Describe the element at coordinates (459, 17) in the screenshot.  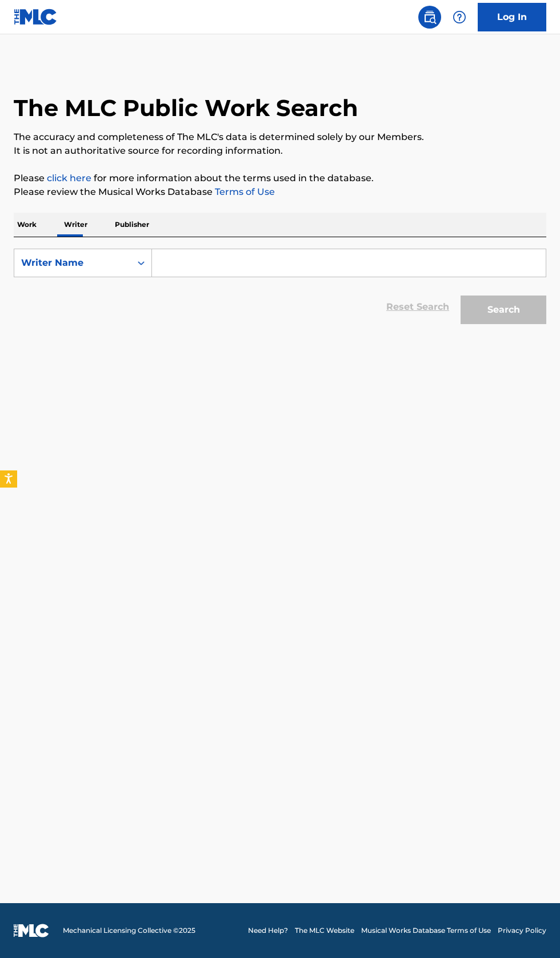
I see `img: help` at that location.